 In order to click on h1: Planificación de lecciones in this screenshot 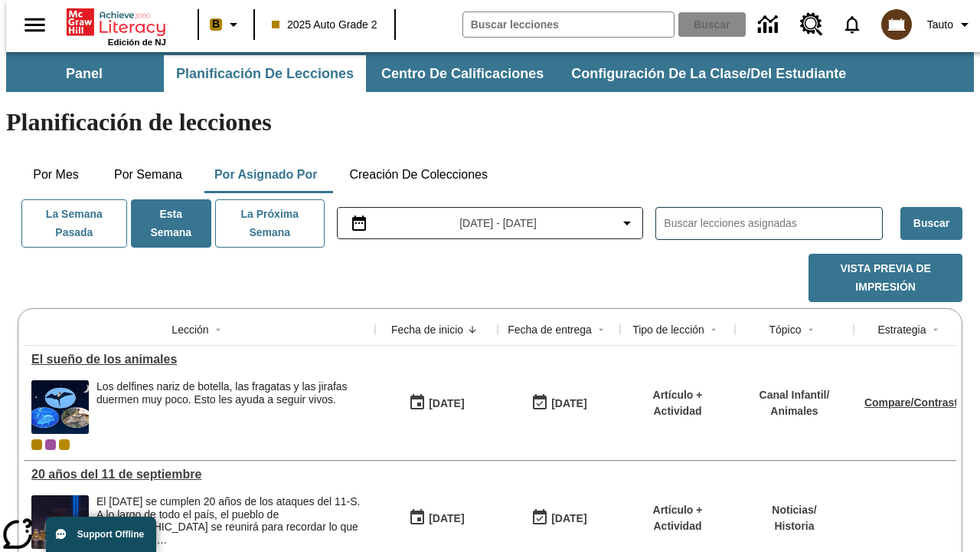, I will do `click(490, 121)`.